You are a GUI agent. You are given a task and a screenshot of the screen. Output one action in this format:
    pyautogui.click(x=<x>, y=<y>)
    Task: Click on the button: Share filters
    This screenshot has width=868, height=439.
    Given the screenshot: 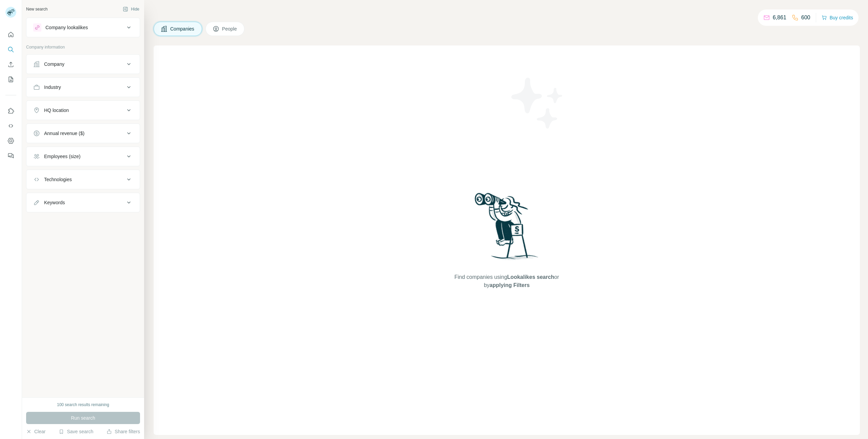 What is the action you would take?
    pyautogui.click(x=123, y=431)
    